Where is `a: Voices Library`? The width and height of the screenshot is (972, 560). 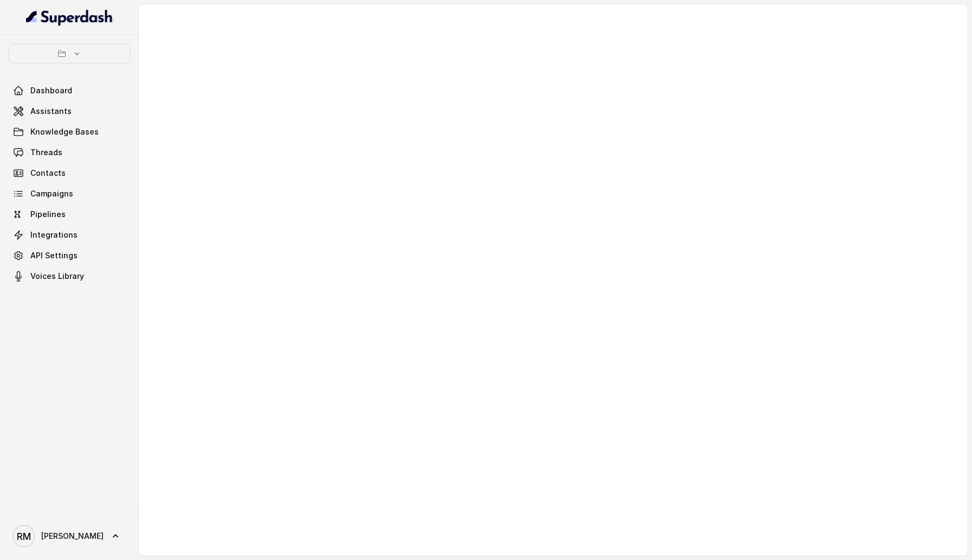 a: Voices Library is located at coordinates (70, 276).